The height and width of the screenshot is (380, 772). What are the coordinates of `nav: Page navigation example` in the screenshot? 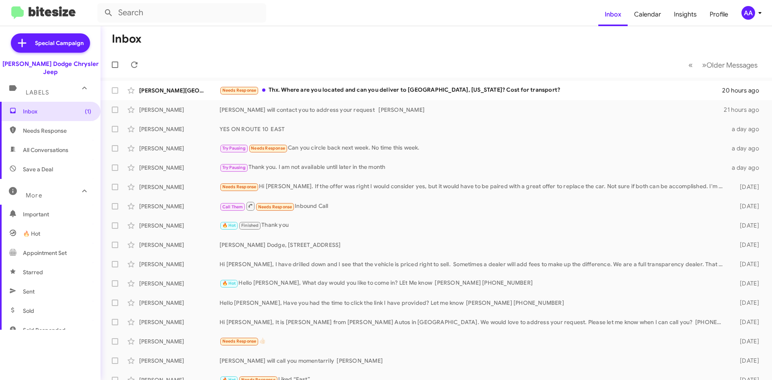 It's located at (723, 65).